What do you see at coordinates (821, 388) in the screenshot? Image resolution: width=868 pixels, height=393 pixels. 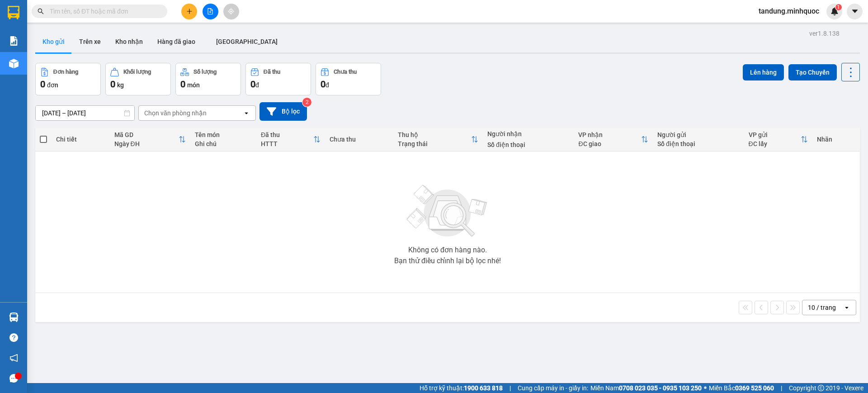 I see `span: copyright` at bounding box center [821, 388].